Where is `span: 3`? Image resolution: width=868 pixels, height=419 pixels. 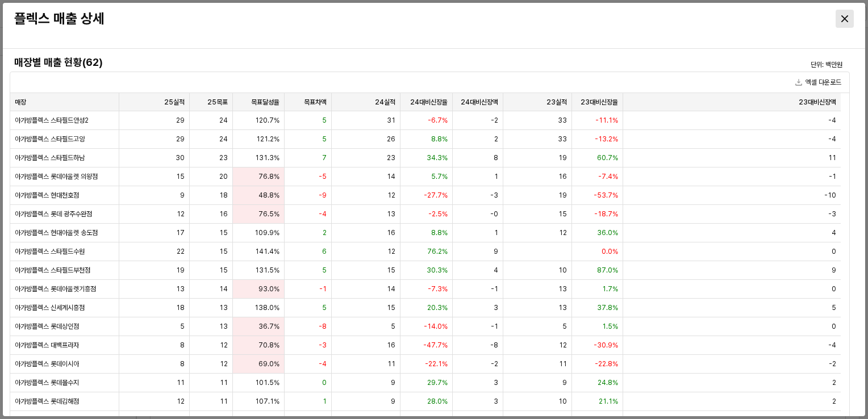
span: 3 is located at coordinates (496, 383).